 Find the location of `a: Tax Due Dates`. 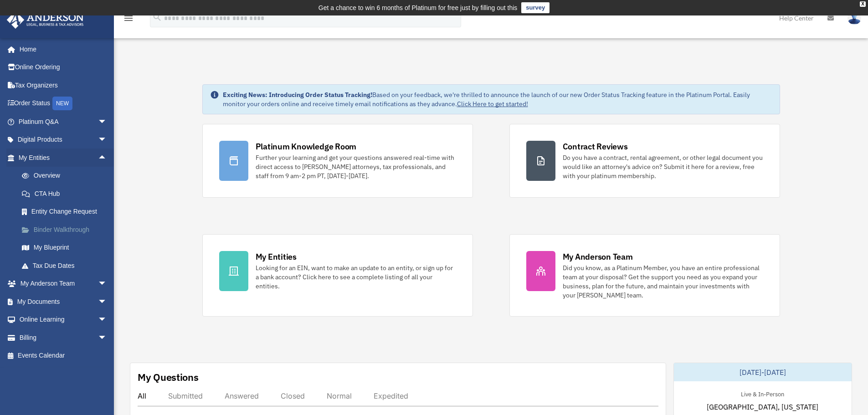

a: Tax Due Dates is located at coordinates (67, 266).